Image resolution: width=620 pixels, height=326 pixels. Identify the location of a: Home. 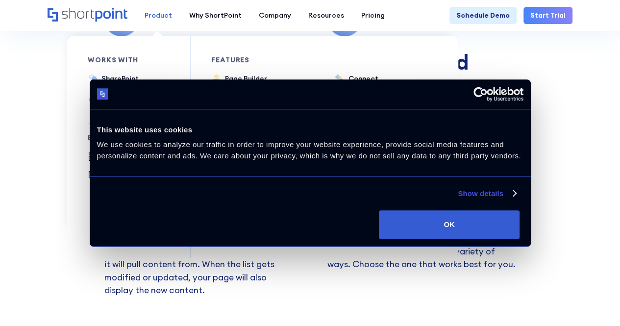
(87, 15).